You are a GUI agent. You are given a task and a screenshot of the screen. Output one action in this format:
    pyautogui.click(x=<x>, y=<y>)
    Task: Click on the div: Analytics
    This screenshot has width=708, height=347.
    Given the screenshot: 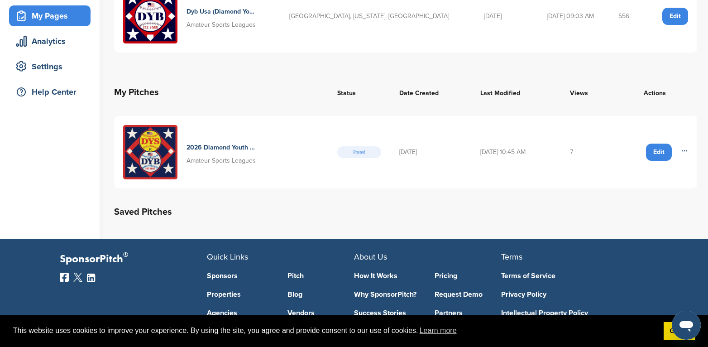 What is the action you would take?
    pyautogui.click(x=52, y=41)
    